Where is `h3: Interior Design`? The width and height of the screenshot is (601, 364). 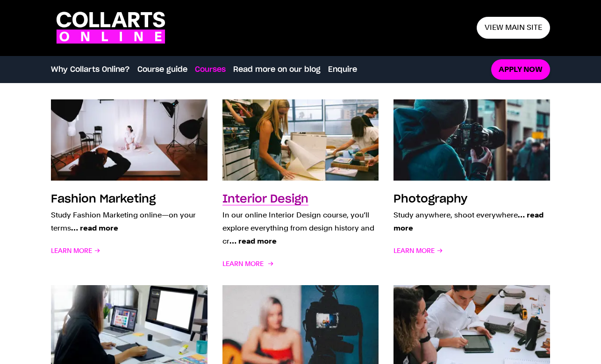 h3: Interior Design is located at coordinates (266, 200).